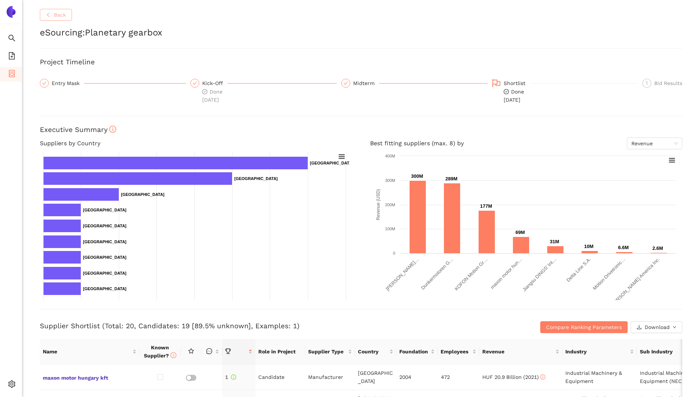 The image size is (700, 397). What do you see at coordinates (231, 377) in the screenshot?
I see `span: 1` at bounding box center [231, 377].